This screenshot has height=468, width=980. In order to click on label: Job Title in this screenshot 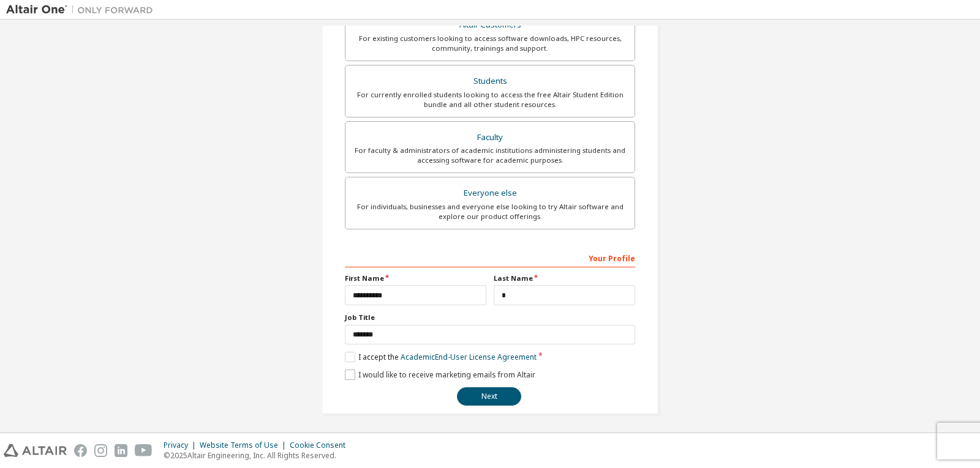, I will do `click(490, 318)`.